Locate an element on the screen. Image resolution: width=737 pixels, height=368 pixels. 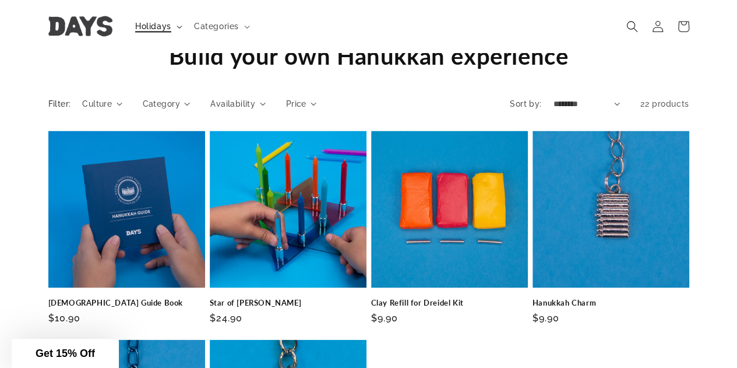
span: Price is located at coordinates (296, 103).